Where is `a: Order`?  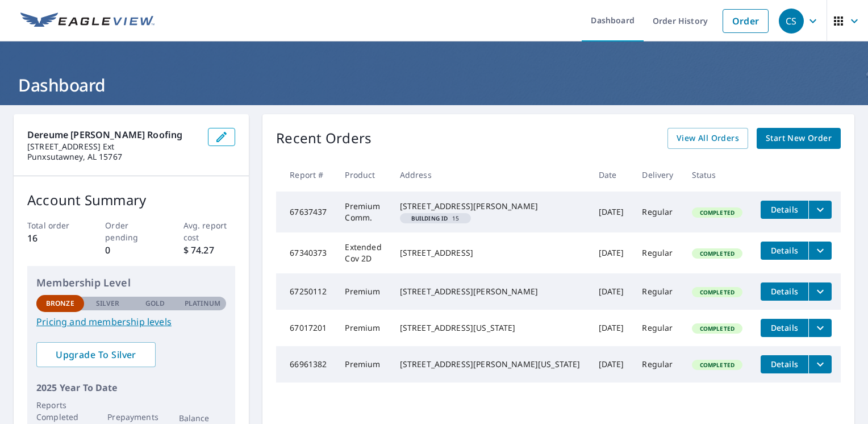
a: Order is located at coordinates (745, 21).